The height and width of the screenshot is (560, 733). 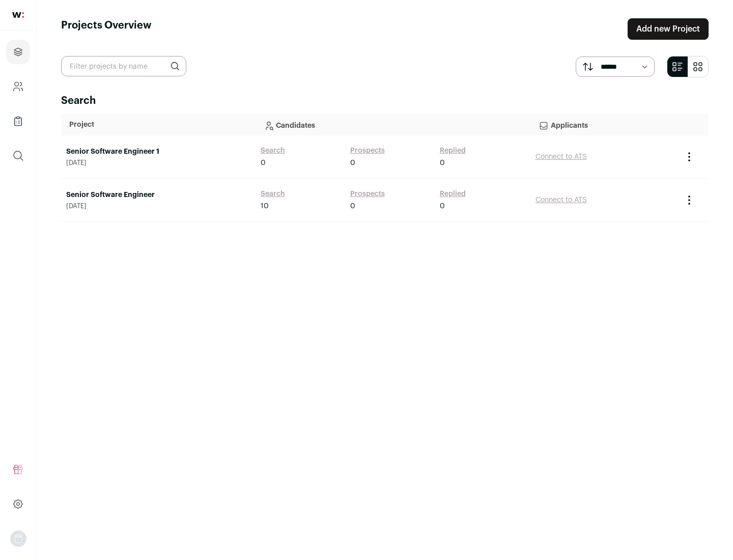 What do you see at coordinates (668, 29) in the screenshot?
I see `a: Add new Project` at bounding box center [668, 29].